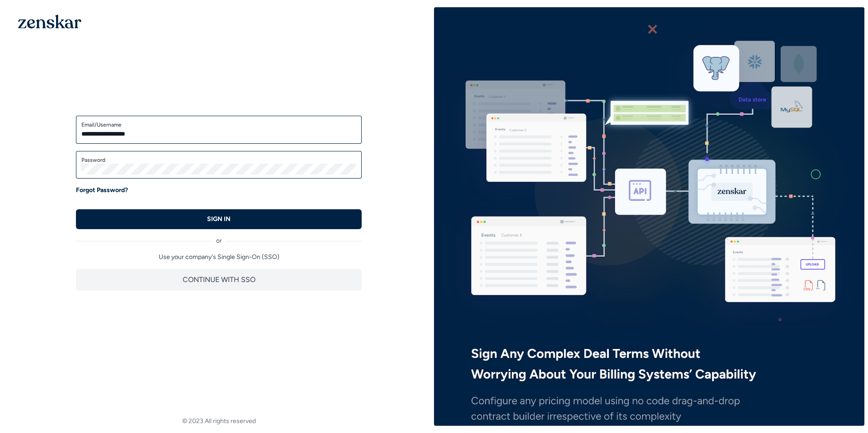 Image resolution: width=868 pixels, height=433 pixels. Describe the element at coordinates (102, 190) in the screenshot. I see `p: Forgot Password?` at that location.